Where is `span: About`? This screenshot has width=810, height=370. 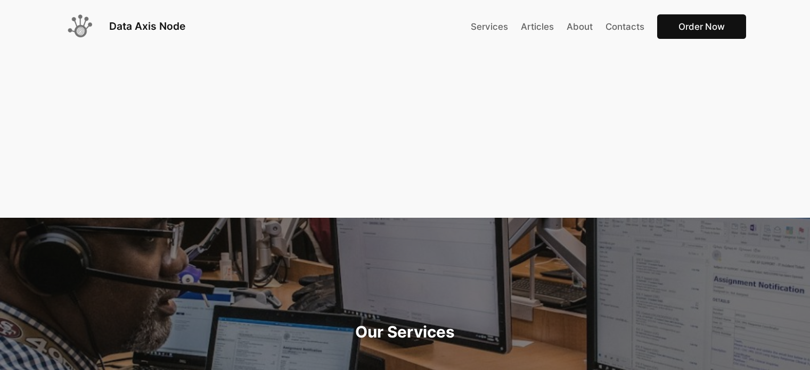
span: About is located at coordinates (579, 27).